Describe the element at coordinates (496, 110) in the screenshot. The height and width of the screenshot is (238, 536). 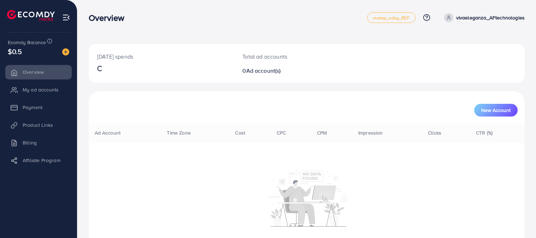
I see `span: New Account` at that location.